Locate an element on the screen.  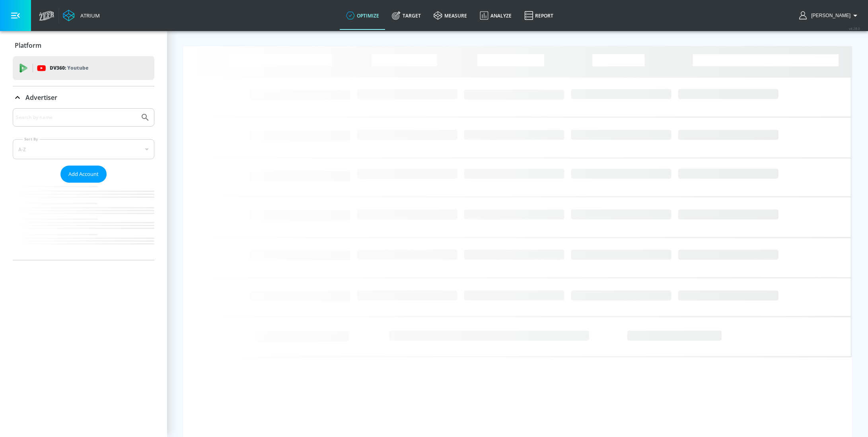
a: Analyze is located at coordinates (496, 16).